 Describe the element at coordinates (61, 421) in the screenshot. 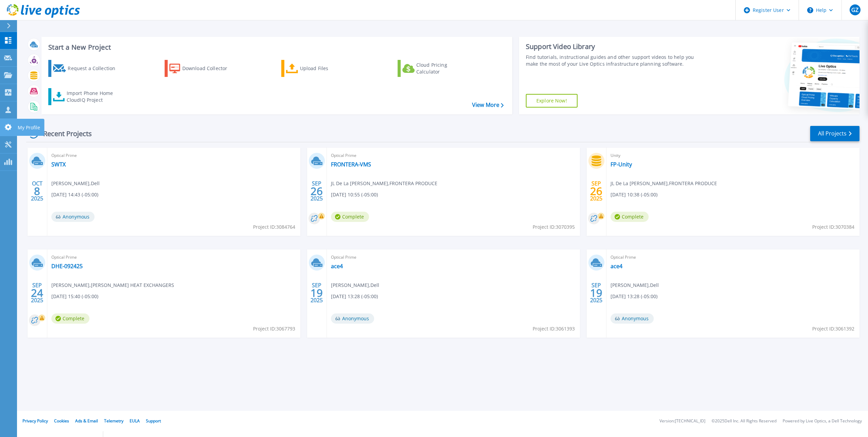

I see `a: Cookies` at that location.